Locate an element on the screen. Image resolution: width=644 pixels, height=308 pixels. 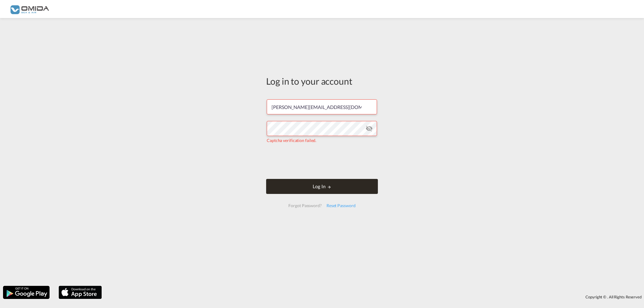
img: google.png is located at coordinates (26, 293).